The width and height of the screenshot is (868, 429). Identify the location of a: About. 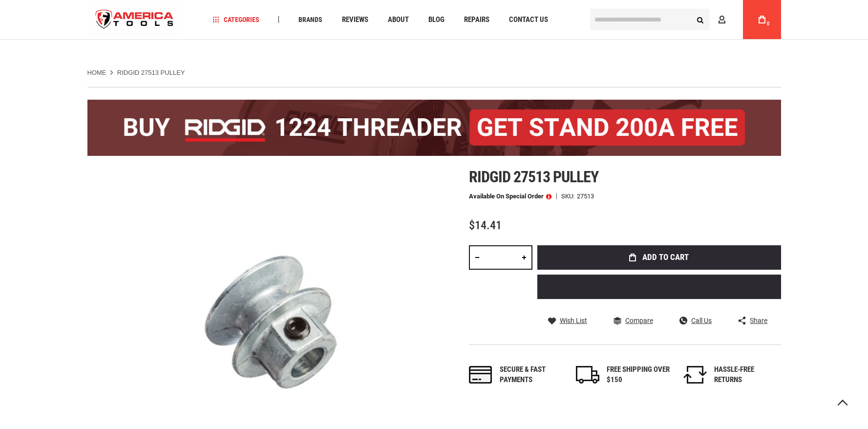
(398, 20).